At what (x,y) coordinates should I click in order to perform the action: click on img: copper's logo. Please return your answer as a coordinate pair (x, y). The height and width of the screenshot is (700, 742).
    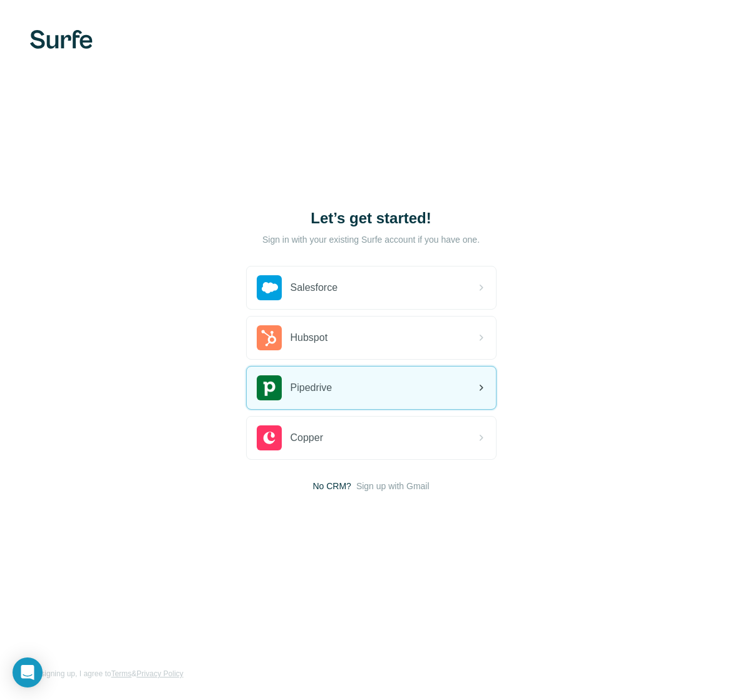
    Looking at the image, I should click on (270, 438).